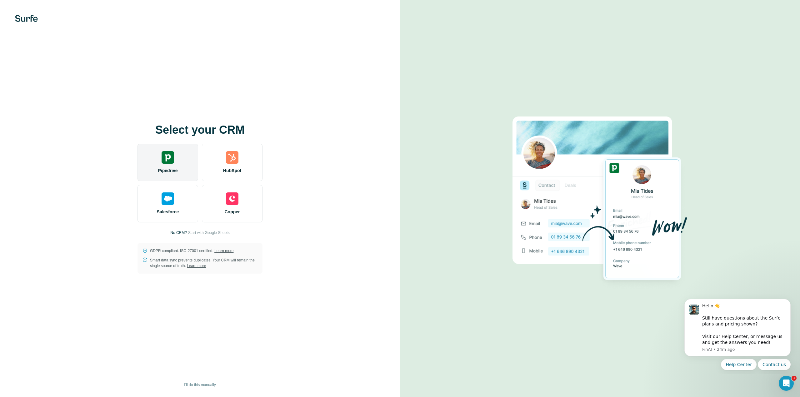  I want to click on span: 1, so click(794, 379).